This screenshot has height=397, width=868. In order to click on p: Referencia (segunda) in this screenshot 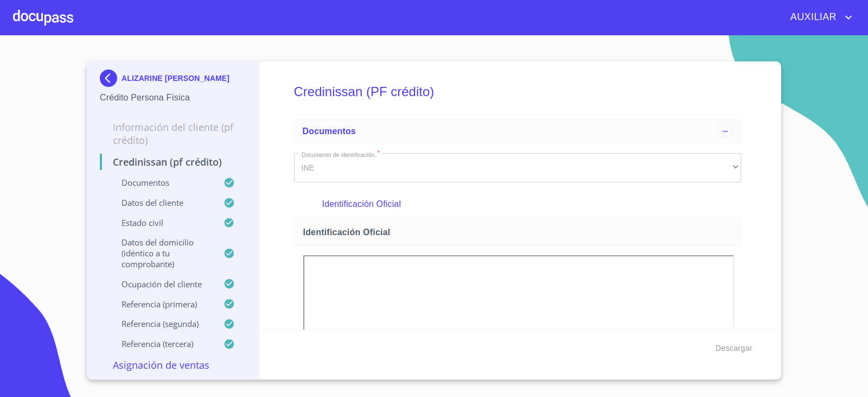, I will do `click(162, 324)`.